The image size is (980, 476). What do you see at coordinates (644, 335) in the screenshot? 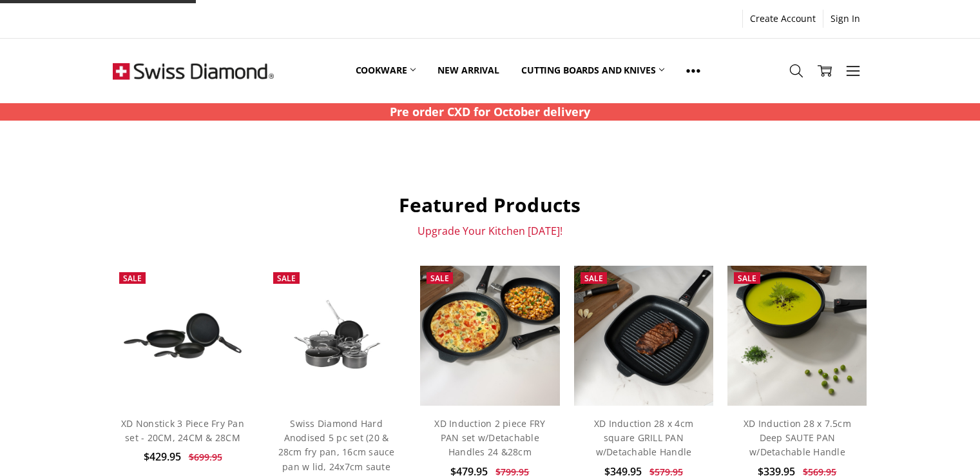
I see `img: XD Induction 28 x 4cm square GRILL PAN w/Detachable Handle` at bounding box center [644, 335].